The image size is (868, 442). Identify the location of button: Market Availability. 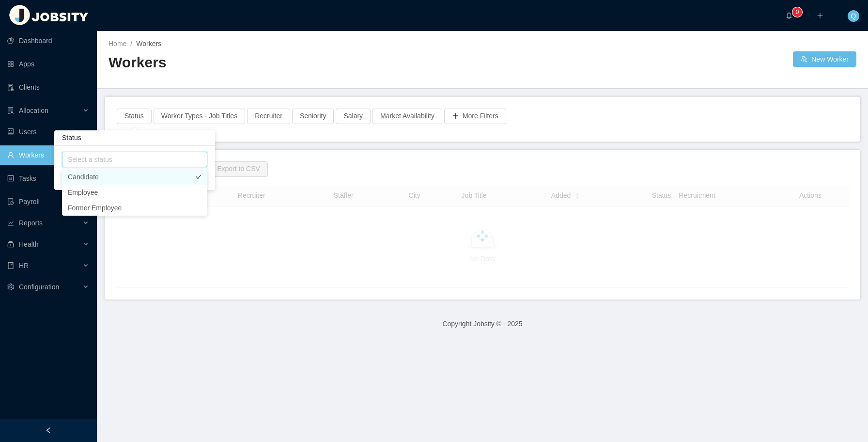
(408, 116).